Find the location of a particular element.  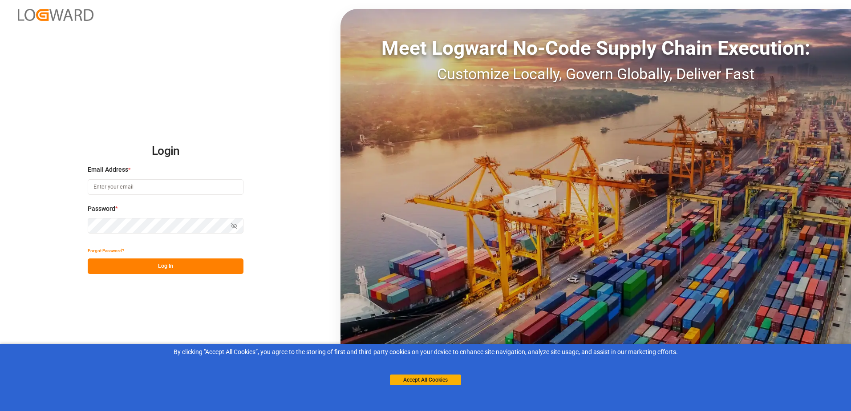

div: Customize Locally, Govern Globally, Deliver Fast is located at coordinates (596, 74).